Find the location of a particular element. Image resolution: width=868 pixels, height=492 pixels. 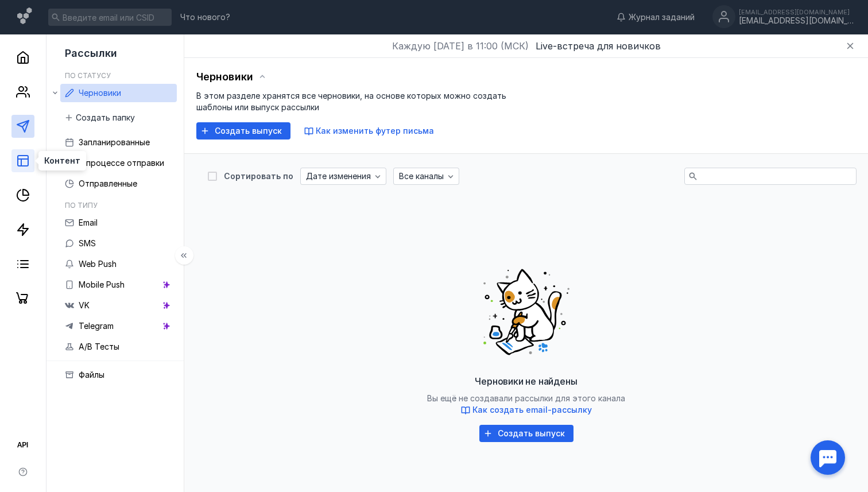

a: Web Push is located at coordinates (118, 264).